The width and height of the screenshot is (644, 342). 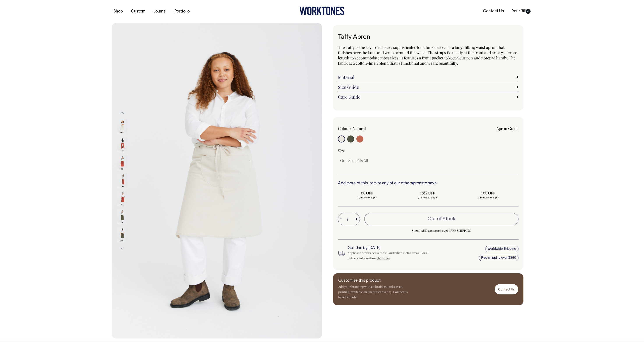 I want to click on input: 15% OFF 100 more to apply, so click(x=488, y=195).